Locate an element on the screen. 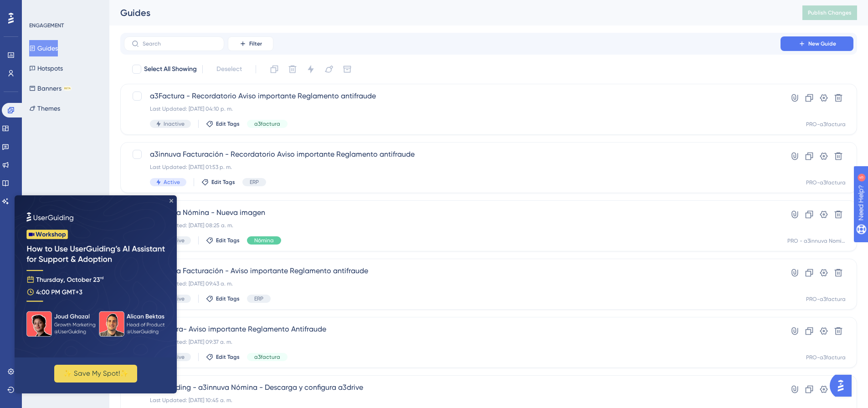  button: Hotspots is located at coordinates (46, 69).